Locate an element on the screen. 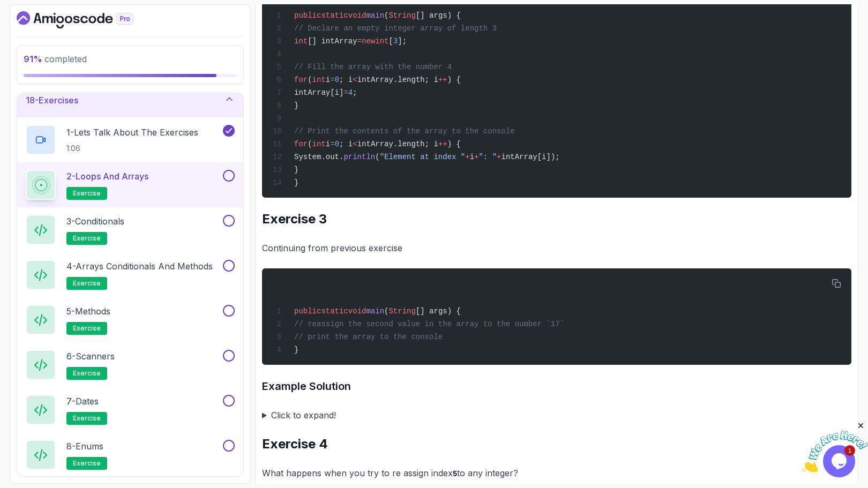 The height and width of the screenshot is (488, 868). button: 4-Arrays Conditionals and Methodsexercise is located at coordinates (130, 274).